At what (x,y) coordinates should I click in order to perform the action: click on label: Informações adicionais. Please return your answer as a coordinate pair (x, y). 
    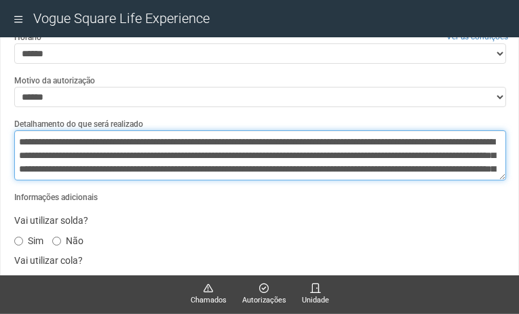
    Looking at the image, I should click on (56, 197).